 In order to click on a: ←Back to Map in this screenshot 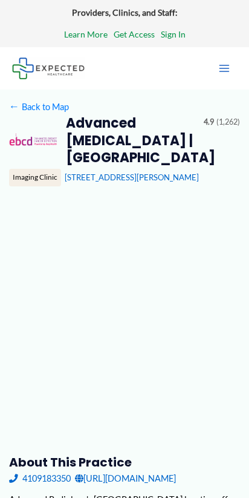, I will do `click(39, 106)`.